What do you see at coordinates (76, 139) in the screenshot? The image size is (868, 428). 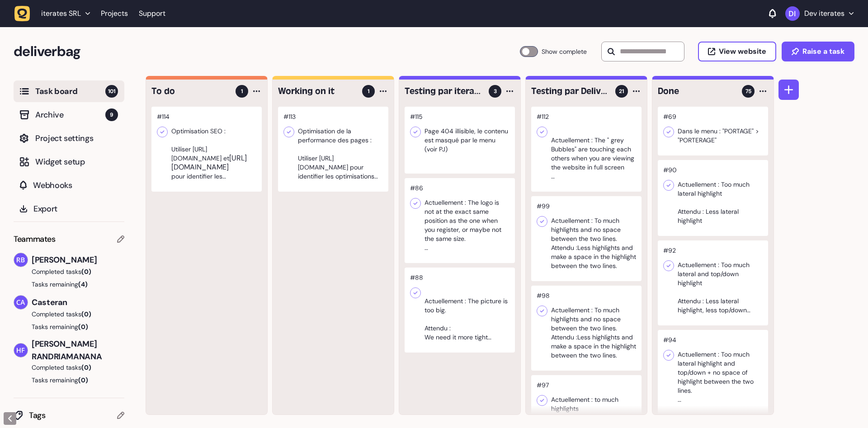 I see `span: Project settings` at bounding box center [76, 139].